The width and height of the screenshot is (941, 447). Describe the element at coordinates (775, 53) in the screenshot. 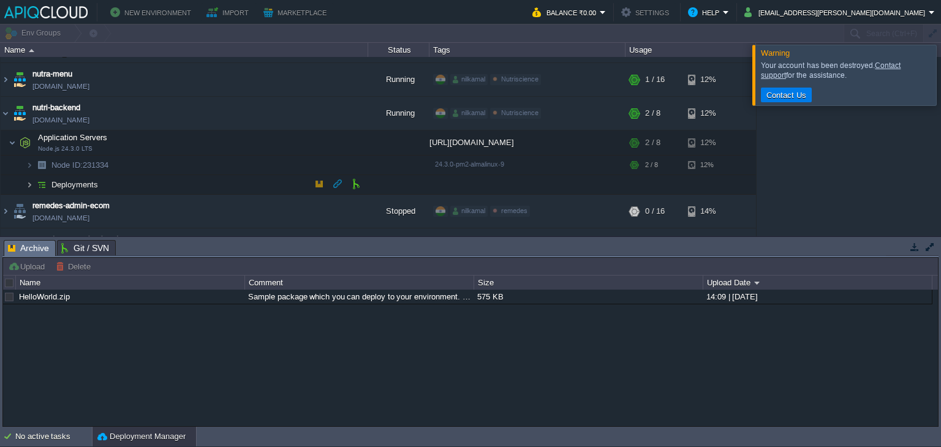

I see `span: Warning` at that location.